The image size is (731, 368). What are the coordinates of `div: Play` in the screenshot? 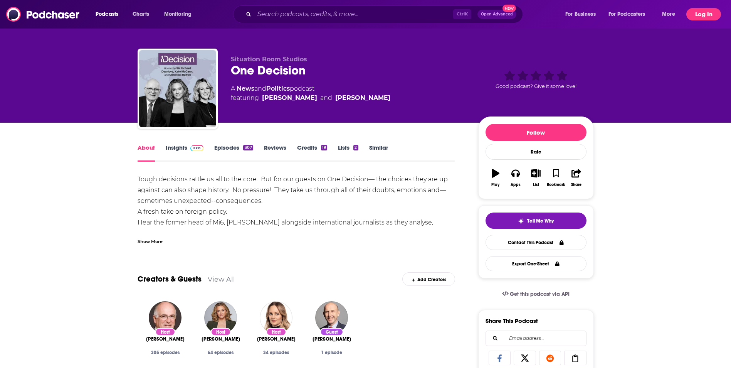 It's located at (495, 185).